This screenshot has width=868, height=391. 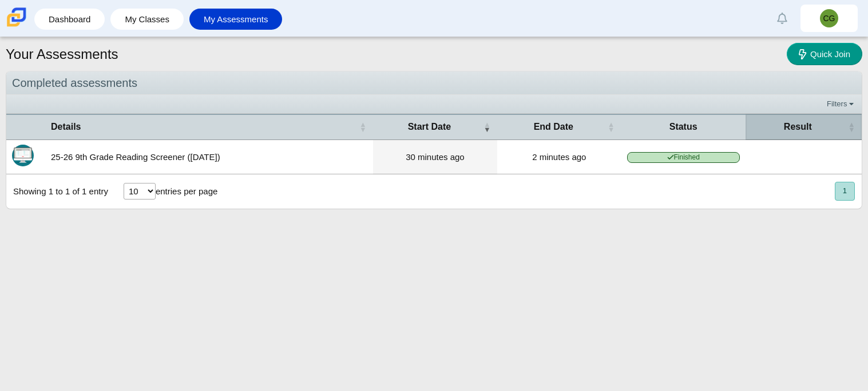 What do you see at coordinates (553, 126) in the screenshot?
I see `span: End Date` at bounding box center [553, 126].